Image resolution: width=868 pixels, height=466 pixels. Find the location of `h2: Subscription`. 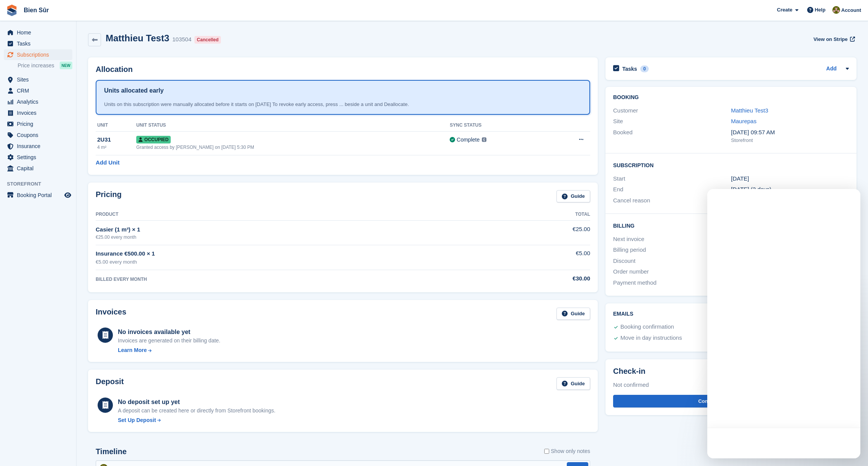

h2: Subscription is located at coordinates (731, 165).